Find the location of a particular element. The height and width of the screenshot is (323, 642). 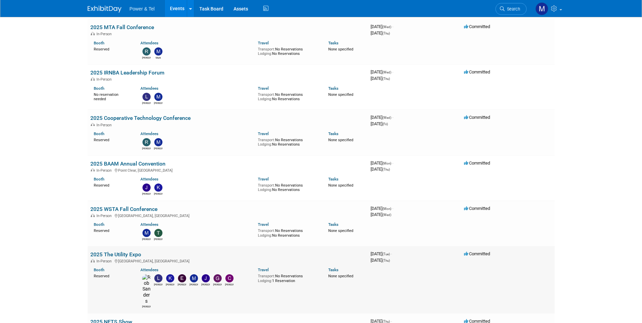

img: Greg Heard is located at coordinates (218, 278).